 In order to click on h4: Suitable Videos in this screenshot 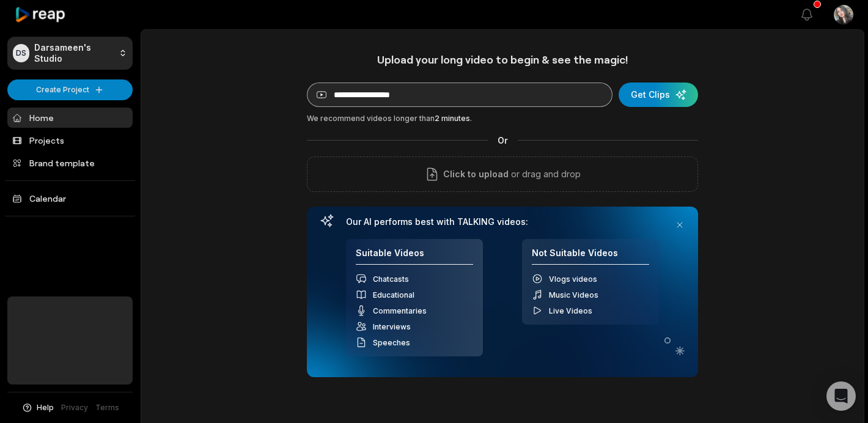, I will do `click(414, 257)`.